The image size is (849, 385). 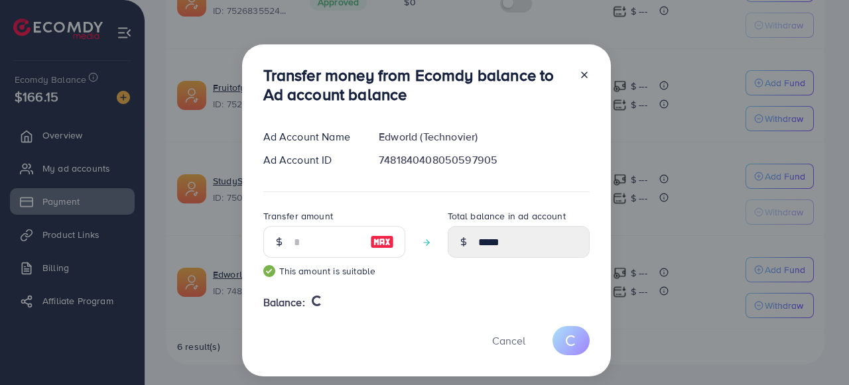 What do you see at coordinates (382, 242) in the screenshot?
I see `img: image` at bounding box center [382, 242].